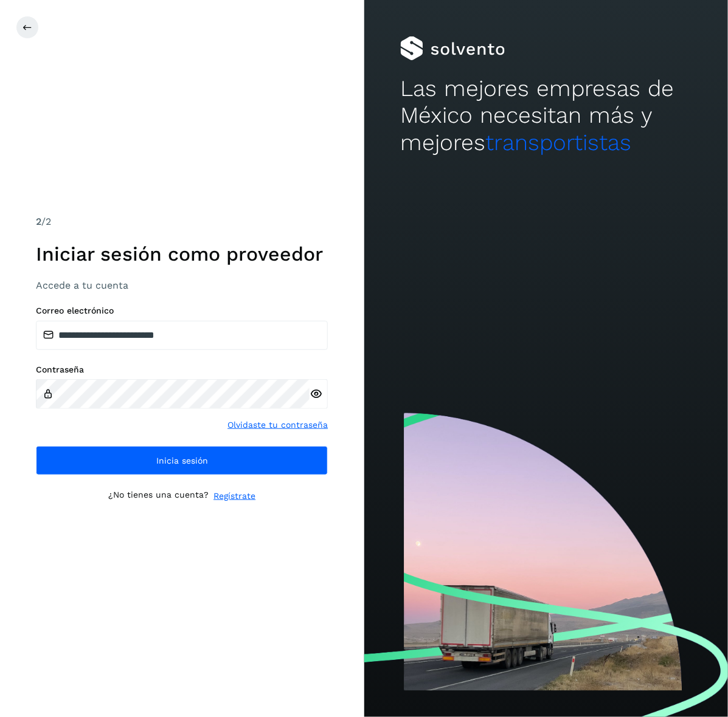  I want to click on span: transportistas, so click(558, 142).